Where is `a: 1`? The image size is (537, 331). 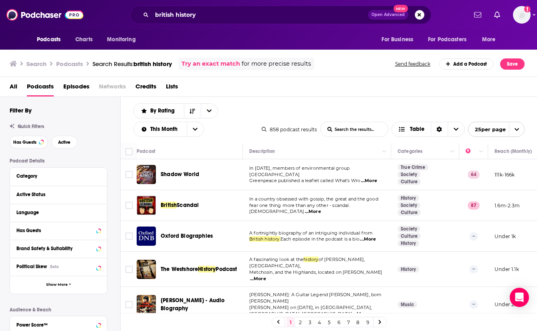
a: 1 is located at coordinates (290, 323).